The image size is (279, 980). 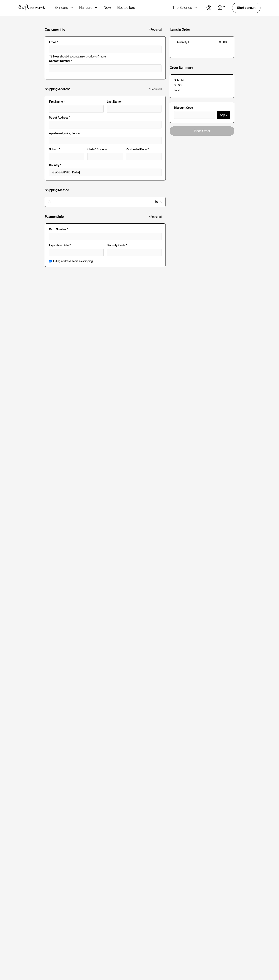 I want to click on h4: Order Summary, so click(x=181, y=68).